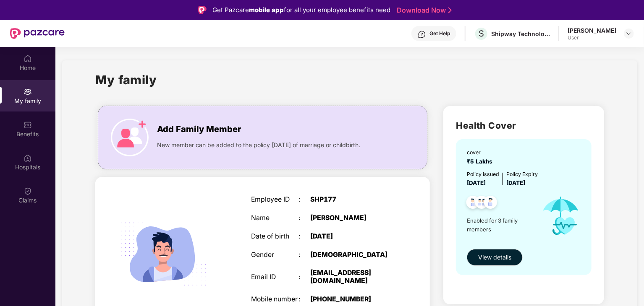 The image size is (644, 306). Describe the element at coordinates (481, 161) in the screenshot. I see `span: ₹5 Lakhs` at that location.